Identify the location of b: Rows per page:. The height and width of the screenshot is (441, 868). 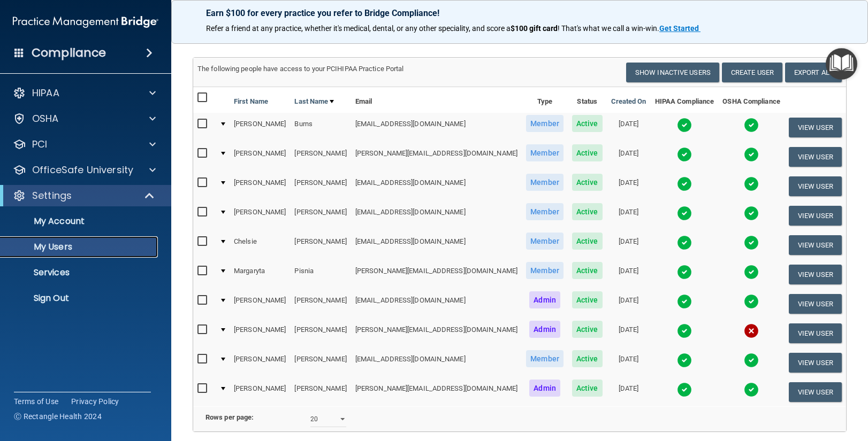
(230, 417).